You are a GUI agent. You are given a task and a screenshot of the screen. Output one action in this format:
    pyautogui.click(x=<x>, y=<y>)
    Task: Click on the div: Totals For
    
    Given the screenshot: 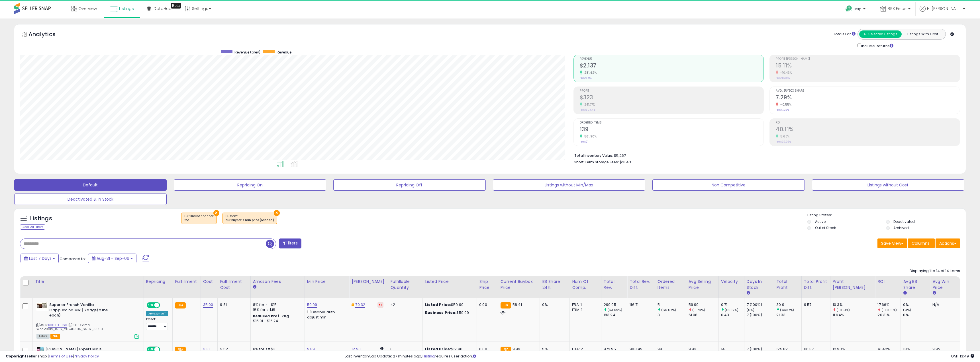 What is the action you would take?
    pyautogui.click(x=844, y=34)
    